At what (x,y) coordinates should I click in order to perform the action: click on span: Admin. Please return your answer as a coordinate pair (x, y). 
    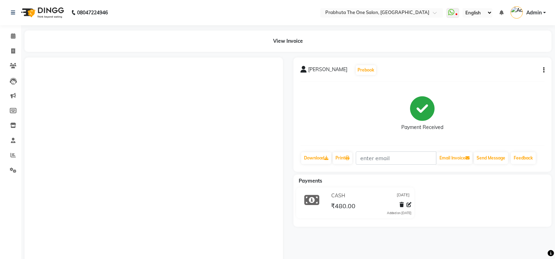
    Looking at the image, I should click on (534, 13).